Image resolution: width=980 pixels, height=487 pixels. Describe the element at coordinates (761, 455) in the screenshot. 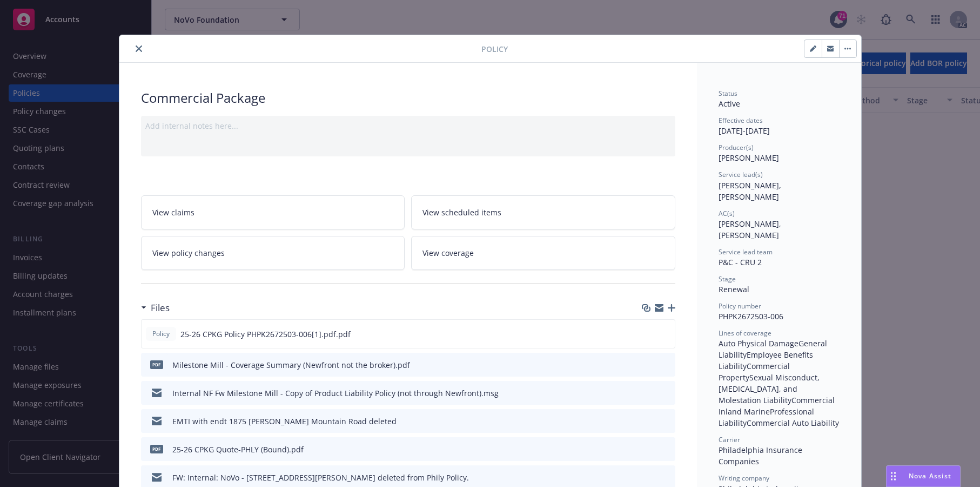

I see `span: Philadelphia Insurance Companies` at that location.